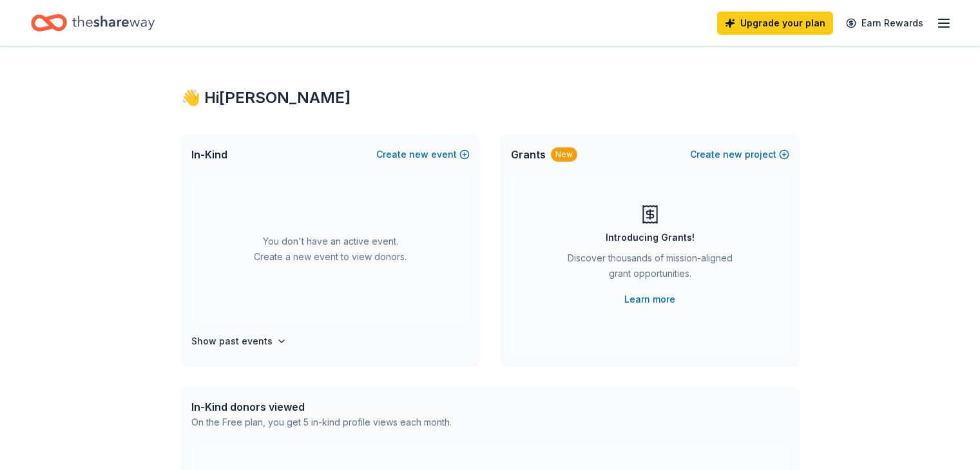 This screenshot has width=980, height=470. I want to click on a: Earn Rewards, so click(885, 23).